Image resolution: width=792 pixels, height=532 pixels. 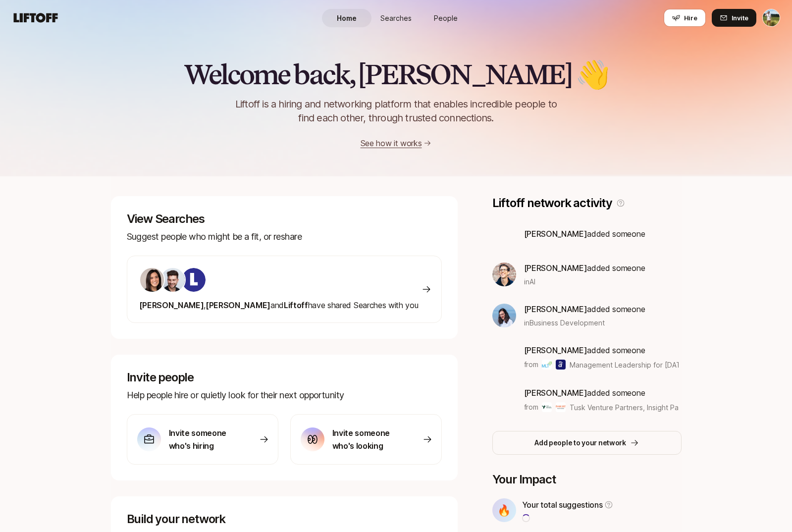 I want to click on img: Tusk Venture Partners, so click(x=547, y=407).